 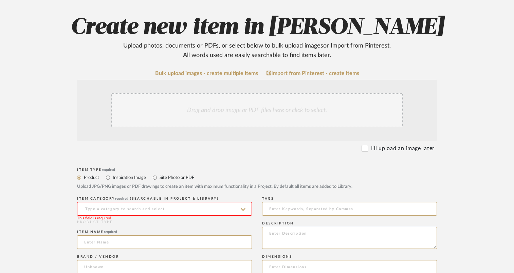 What do you see at coordinates (164, 199) in the screenshot?
I see `div: ITEM CATEGORY` at bounding box center [164, 199].